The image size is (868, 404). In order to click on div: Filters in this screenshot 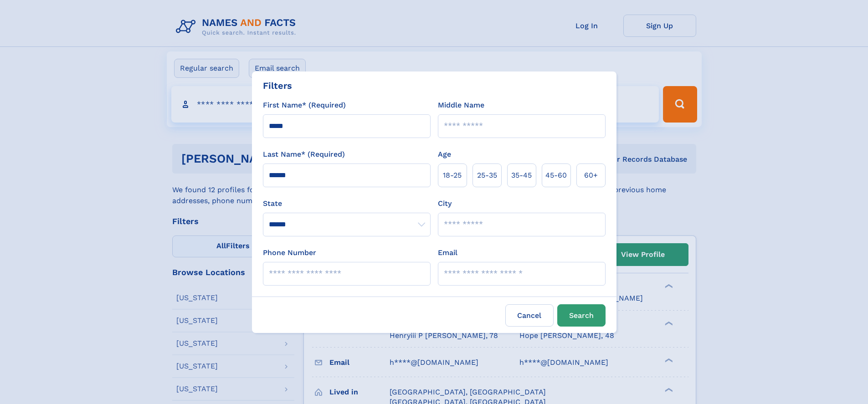, I will do `click(278, 86)`.